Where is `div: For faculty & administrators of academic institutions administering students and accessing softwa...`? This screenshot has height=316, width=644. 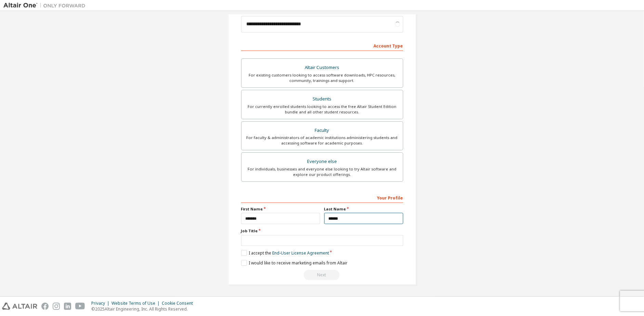
div: For faculty & administrators of academic institutions administering students and accessing softwa... is located at coordinates (322, 141).